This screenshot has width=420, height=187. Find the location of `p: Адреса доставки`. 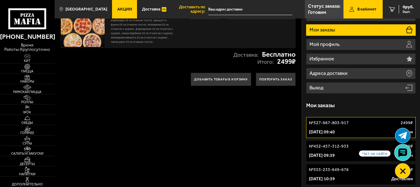

p: Адреса доставки is located at coordinates (329, 73).